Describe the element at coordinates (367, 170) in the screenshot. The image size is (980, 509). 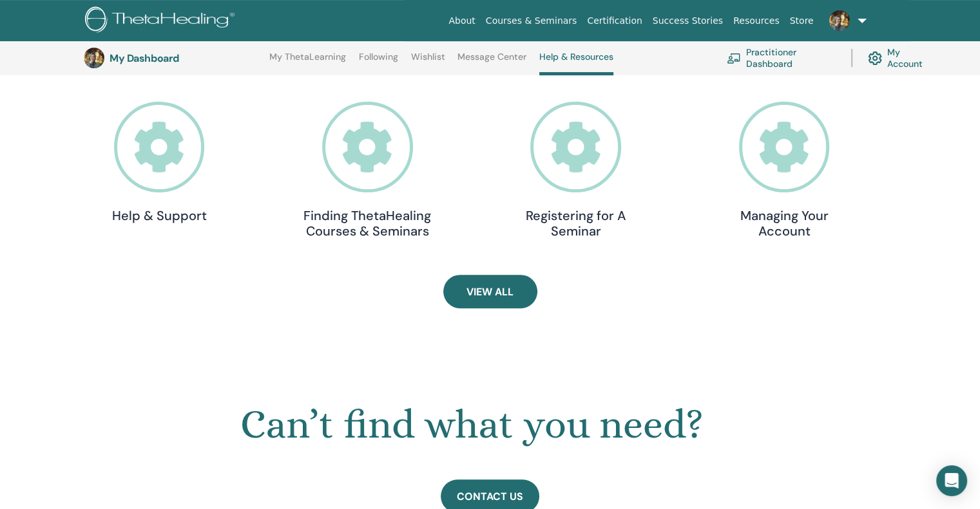
I see `a: Finding ThetaHealing Courses & Seminars` at that location.